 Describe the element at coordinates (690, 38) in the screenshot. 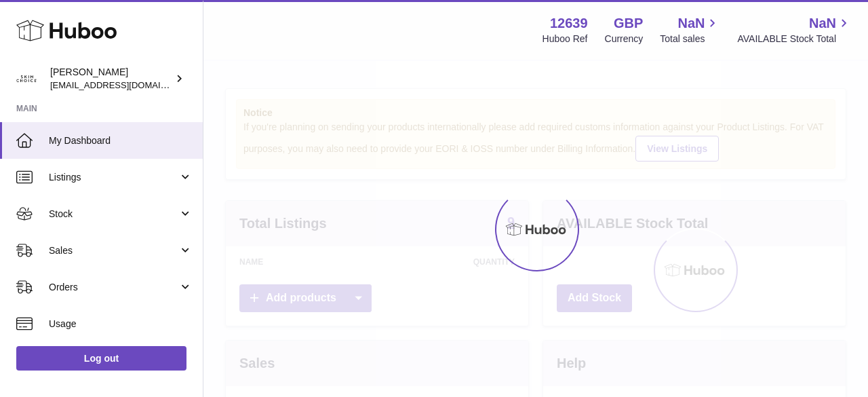

I see `span: Total sales` at that location.